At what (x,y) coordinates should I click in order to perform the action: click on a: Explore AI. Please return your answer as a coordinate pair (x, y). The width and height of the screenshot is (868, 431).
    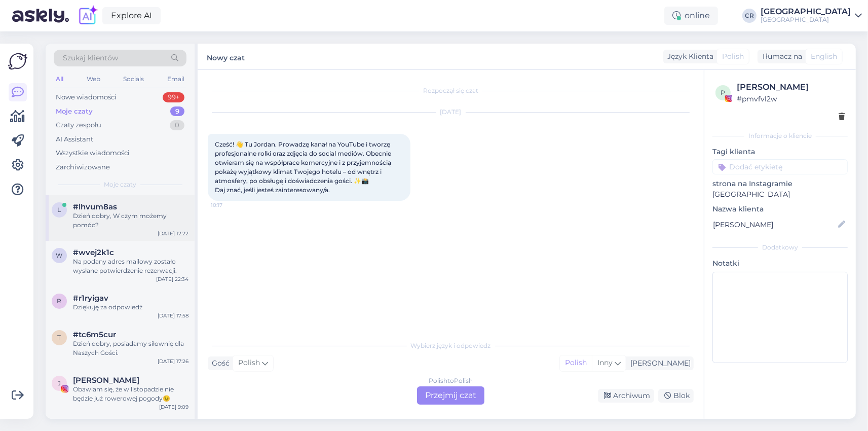
    Looking at the image, I should click on (131, 15).